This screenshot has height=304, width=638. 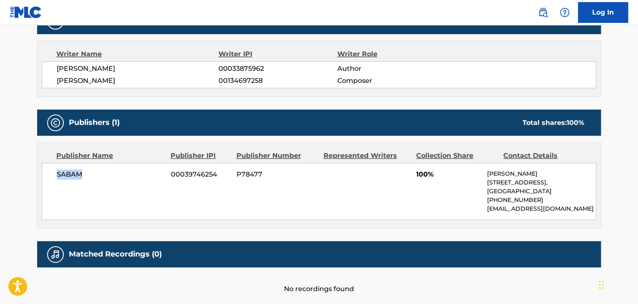 I want to click on a: Public Search, so click(x=543, y=13).